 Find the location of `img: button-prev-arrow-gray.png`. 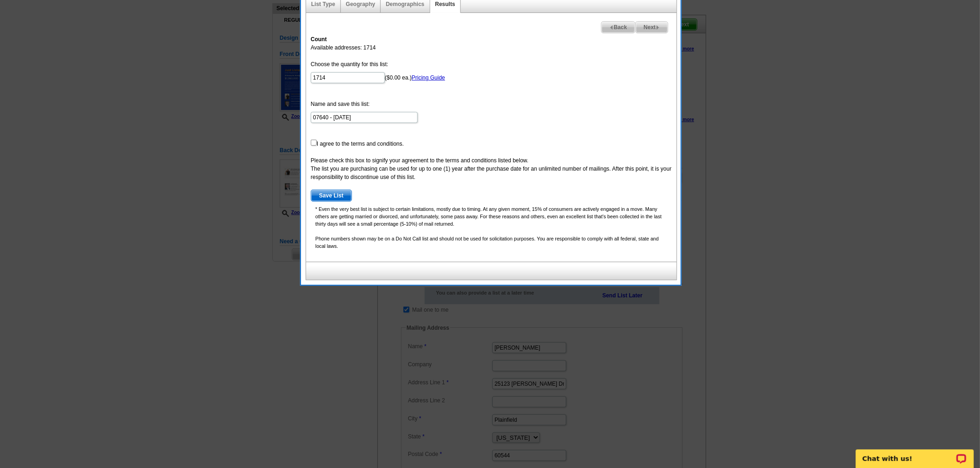

img: button-prev-arrow-gray.png is located at coordinates (611, 27).